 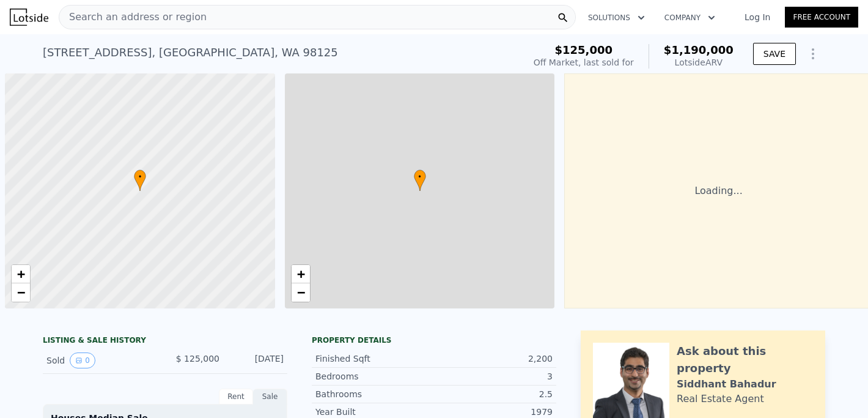 I want to click on div: Finished Sqft, so click(x=374, y=358).